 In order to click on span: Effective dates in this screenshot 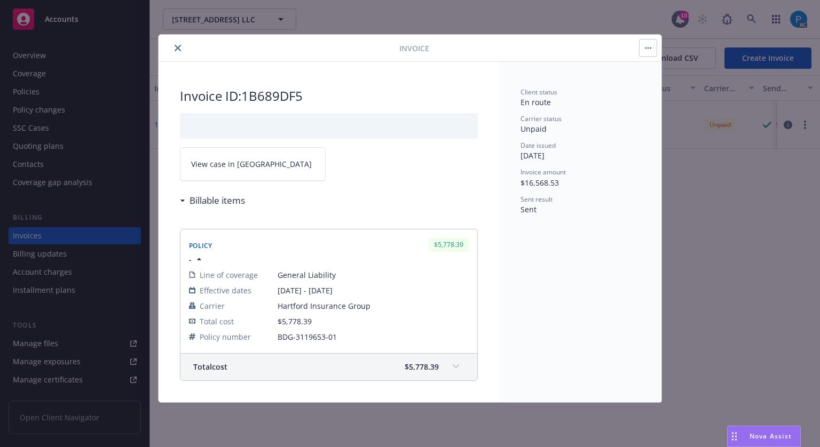, I will do `click(225, 290)`.